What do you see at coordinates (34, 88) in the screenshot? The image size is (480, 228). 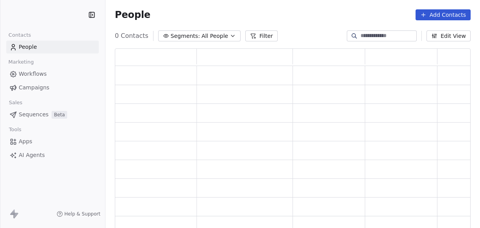 I see `span: Campaigns` at bounding box center [34, 88].